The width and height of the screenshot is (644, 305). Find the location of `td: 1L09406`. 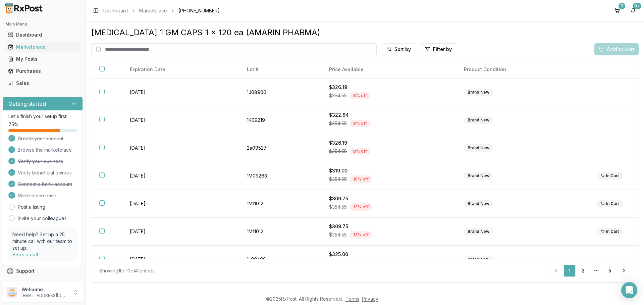

td: 1L09406 is located at coordinates (280, 260).